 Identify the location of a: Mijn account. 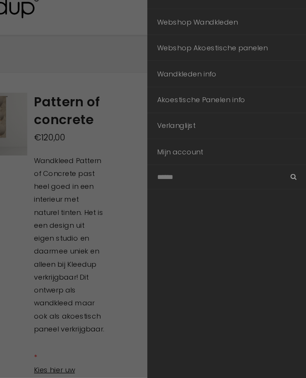
(246, 130).